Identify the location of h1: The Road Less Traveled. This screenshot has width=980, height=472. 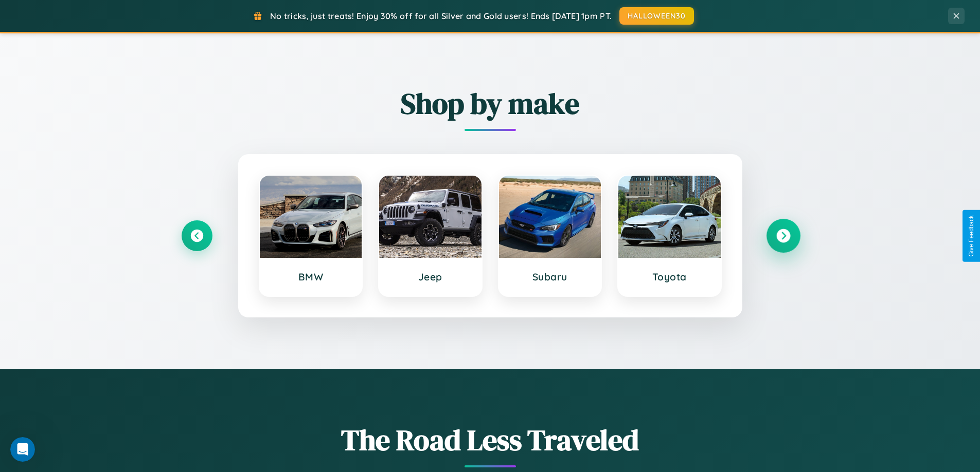
(490, 440).